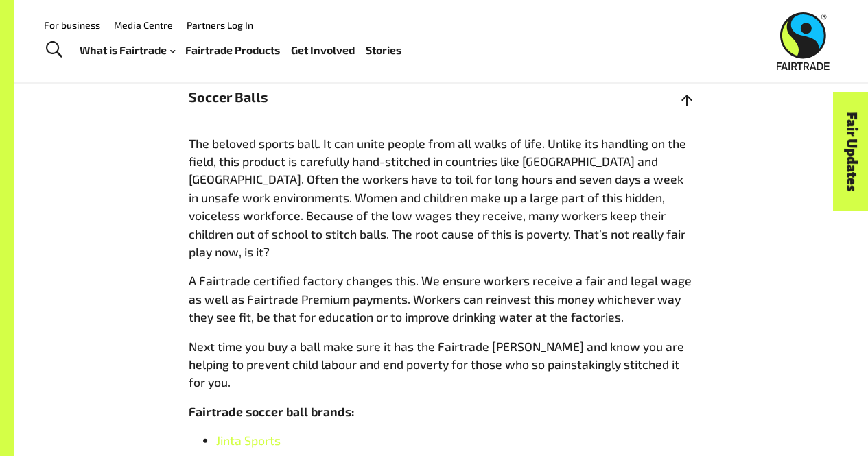 The image size is (868, 456). What do you see at coordinates (272, 410) in the screenshot?
I see `strong: Fairtrade soccer ball brands:` at bounding box center [272, 410].